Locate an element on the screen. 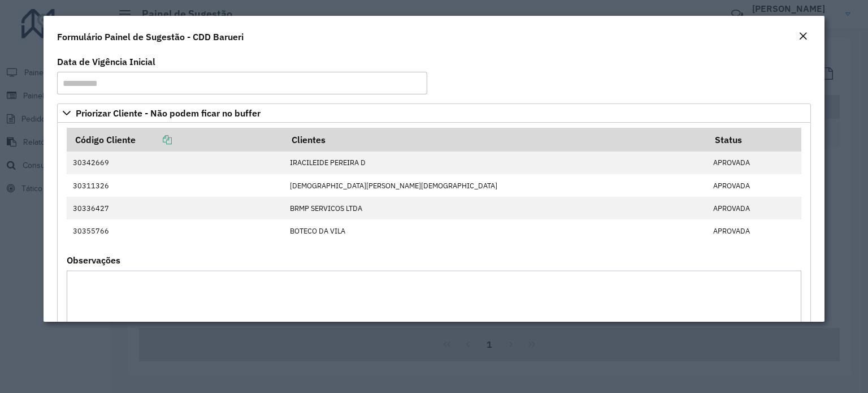  td: 30311326 is located at coordinates (175, 185).